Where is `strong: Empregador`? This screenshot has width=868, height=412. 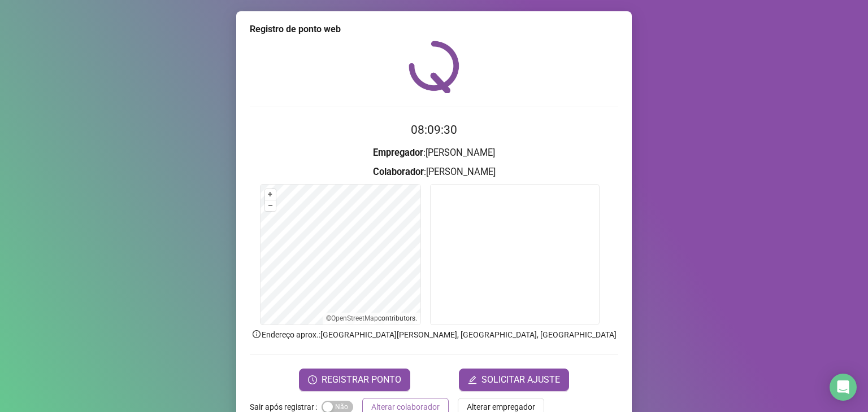 strong: Empregador is located at coordinates (398, 152).